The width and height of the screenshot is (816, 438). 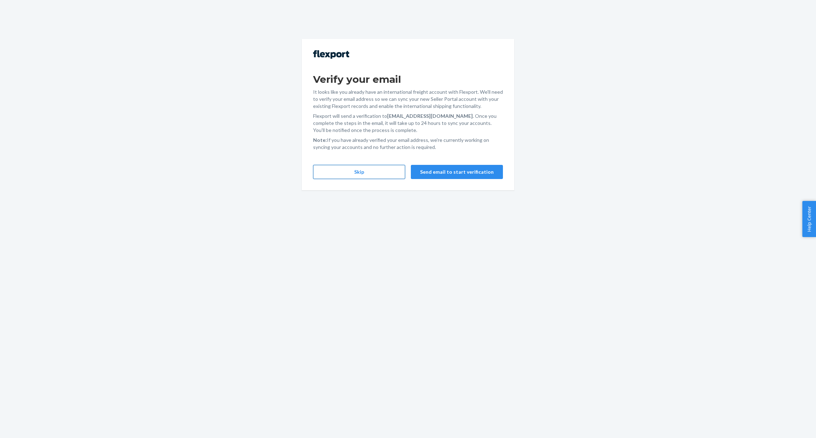 What do you see at coordinates (408, 79) in the screenshot?
I see `h1: Verify your email` at bounding box center [408, 79].